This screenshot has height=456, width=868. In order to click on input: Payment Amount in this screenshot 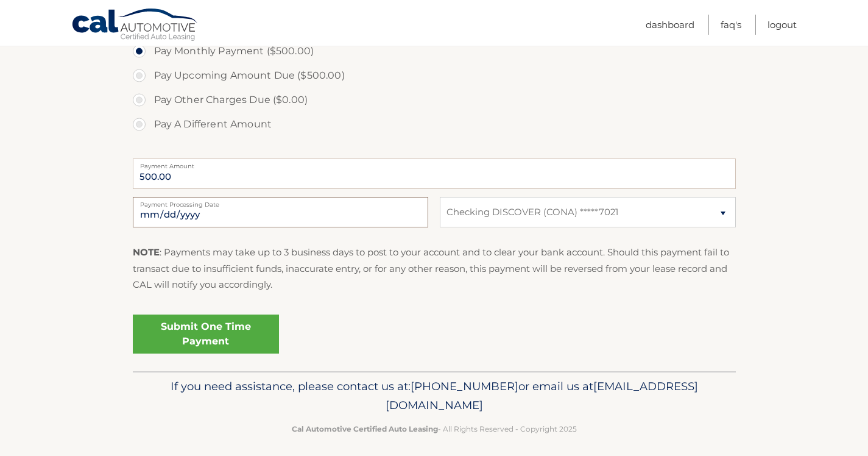, I will do `click(435, 174)`.